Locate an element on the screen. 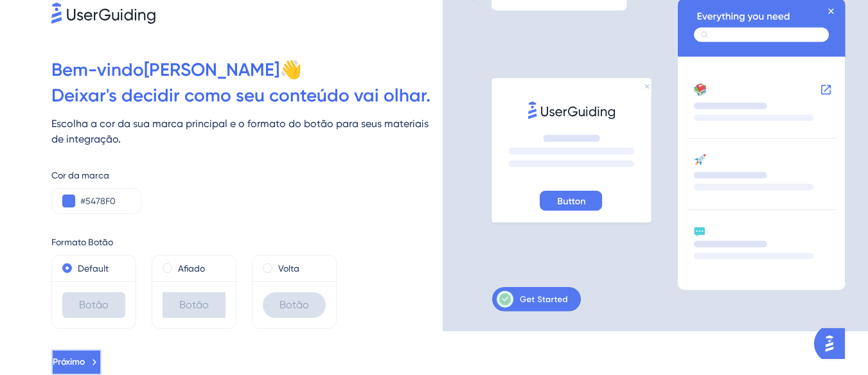 The image size is (868, 375). button: Próximo is located at coordinates (76, 362).